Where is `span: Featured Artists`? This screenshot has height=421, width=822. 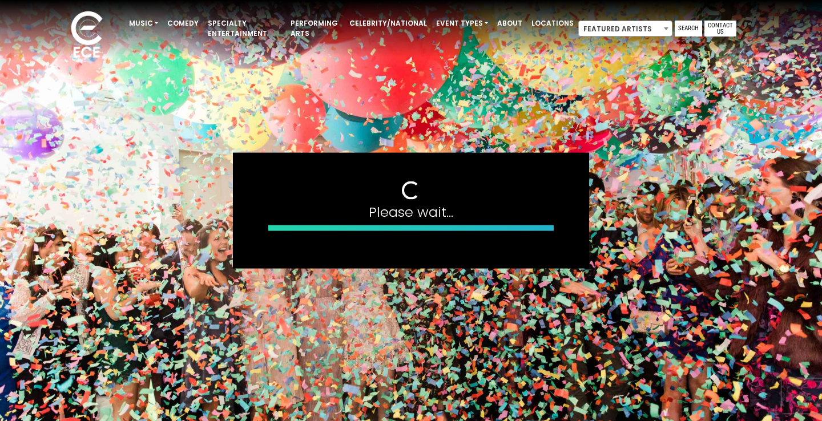 span: Featured Artists is located at coordinates (625, 29).